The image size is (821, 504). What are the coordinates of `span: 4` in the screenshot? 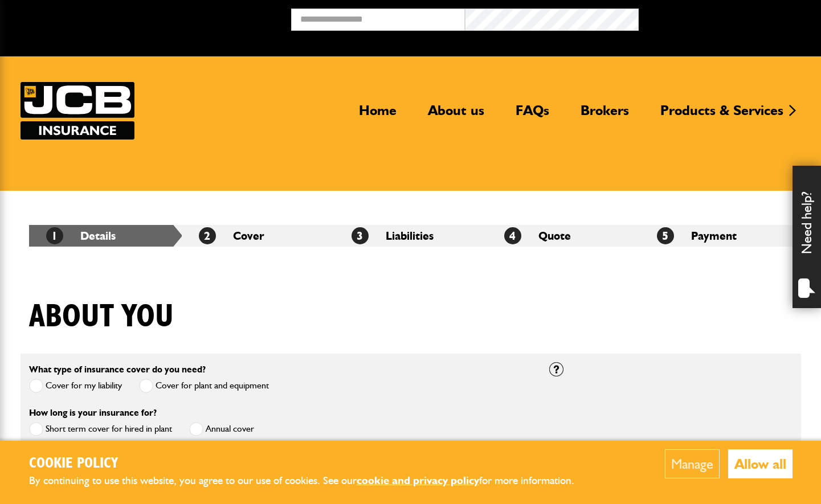 It's located at (513, 236).